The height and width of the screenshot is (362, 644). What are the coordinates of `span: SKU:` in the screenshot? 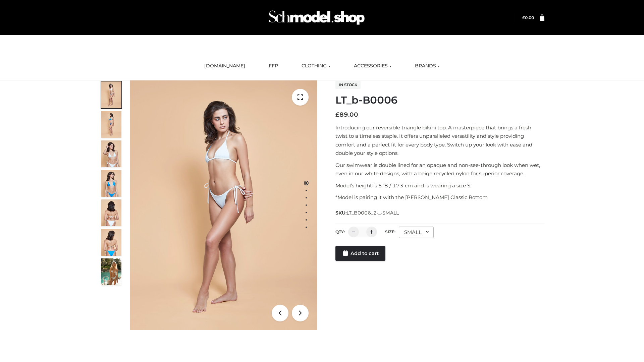 It's located at (367, 213).